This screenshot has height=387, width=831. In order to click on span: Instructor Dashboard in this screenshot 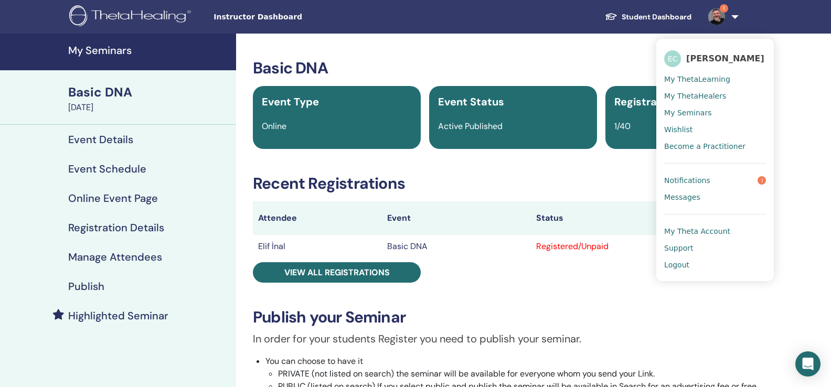, I will do `click(292, 17)`.